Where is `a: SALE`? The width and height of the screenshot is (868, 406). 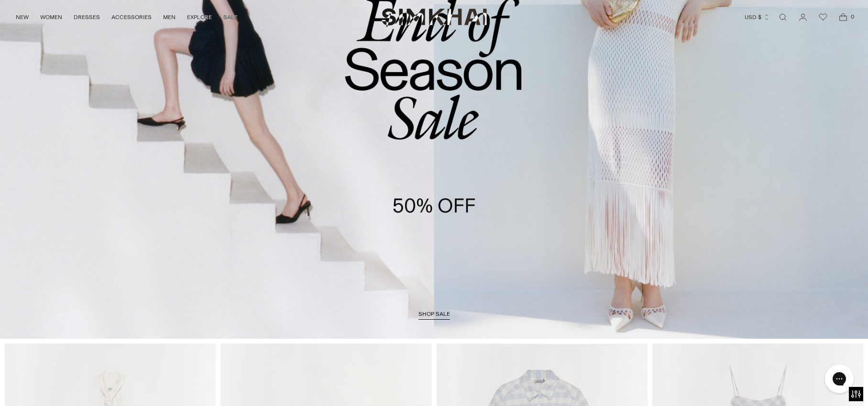
a: SALE is located at coordinates (230, 17).